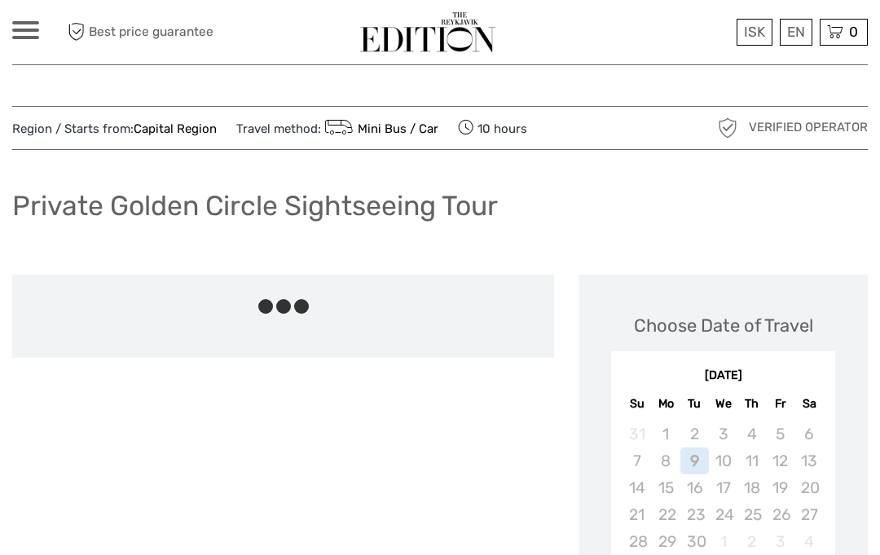 The width and height of the screenshot is (880, 555). Describe the element at coordinates (780, 434) in the screenshot. I see `div: Not available Friday, September 5th, 2025` at that location.